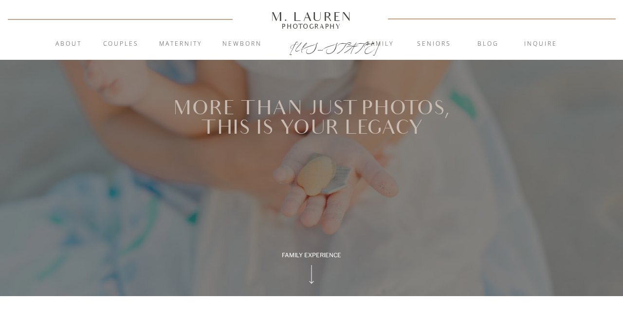  What do you see at coordinates (181, 44) in the screenshot?
I see `a: Maternity` at bounding box center [181, 44].